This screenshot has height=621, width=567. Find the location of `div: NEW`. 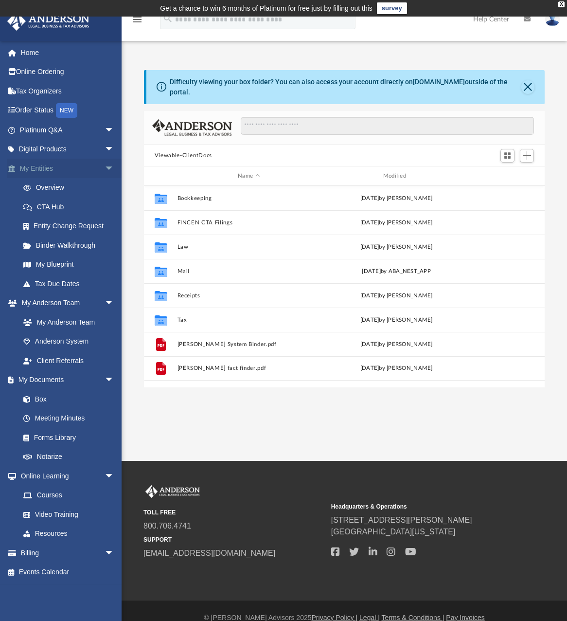

div: NEW is located at coordinates (67, 110).